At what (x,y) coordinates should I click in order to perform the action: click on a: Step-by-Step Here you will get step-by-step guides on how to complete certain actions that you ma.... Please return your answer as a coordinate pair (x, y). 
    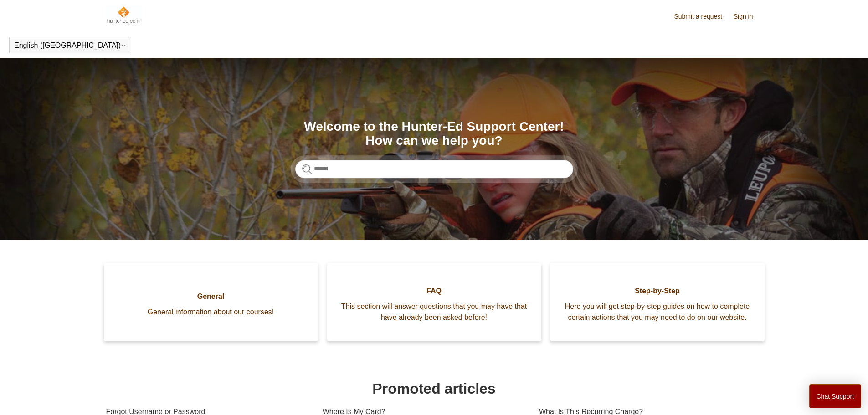
    Looking at the image, I should click on (658, 302).